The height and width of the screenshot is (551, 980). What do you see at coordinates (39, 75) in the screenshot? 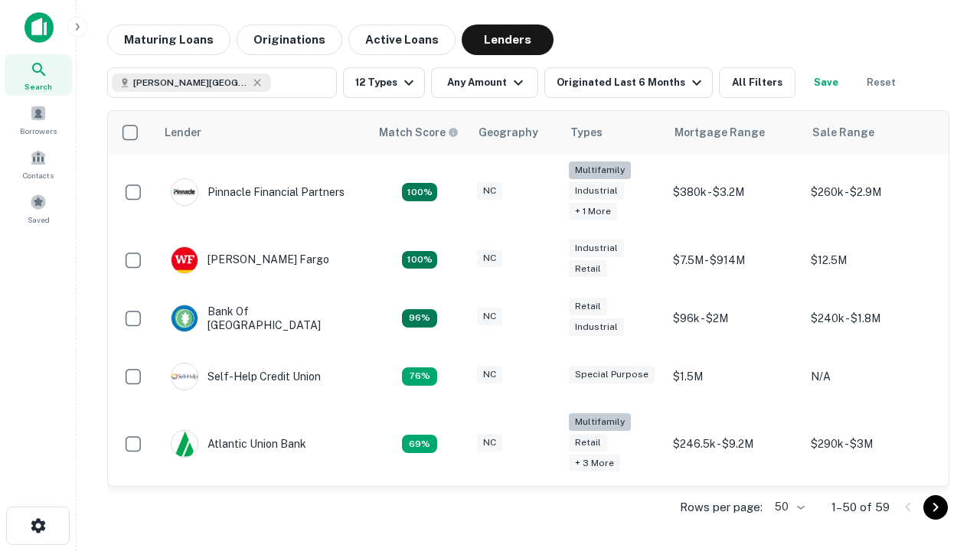
I see `div: Search` at bounding box center [39, 75].